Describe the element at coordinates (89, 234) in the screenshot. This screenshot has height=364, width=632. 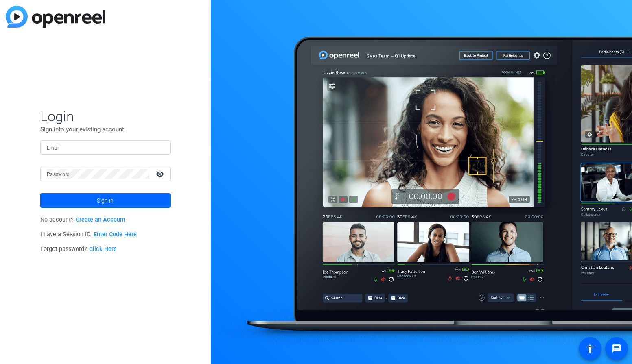
I see `span: I have a Session ID.` at that location.